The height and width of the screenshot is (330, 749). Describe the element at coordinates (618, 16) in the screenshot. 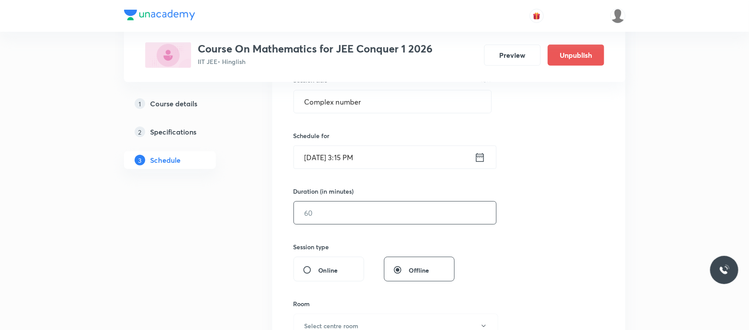

I see `img: Dipti` at that location.